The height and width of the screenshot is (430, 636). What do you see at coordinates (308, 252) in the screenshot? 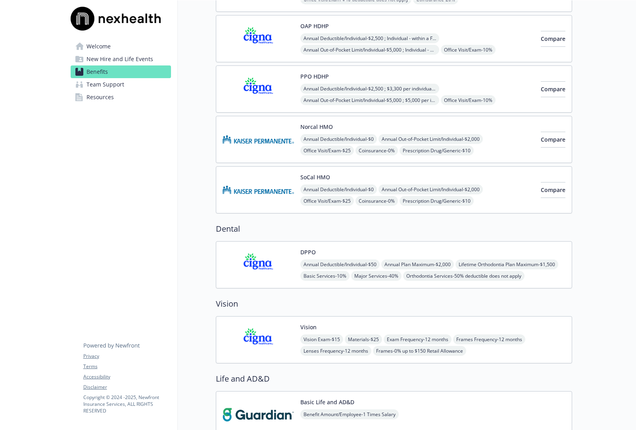
I see `button: DPPO` at bounding box center [308, 252].